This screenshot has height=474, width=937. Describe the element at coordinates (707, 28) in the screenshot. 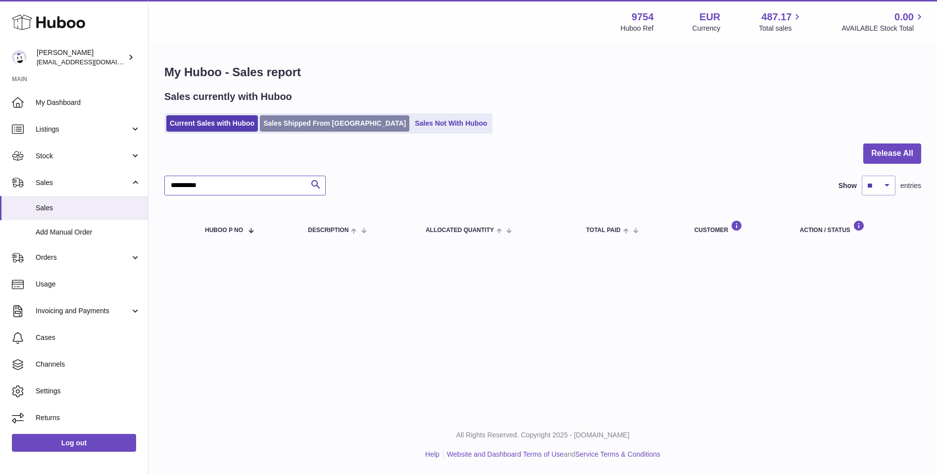

I see `div: Currency` at that location.